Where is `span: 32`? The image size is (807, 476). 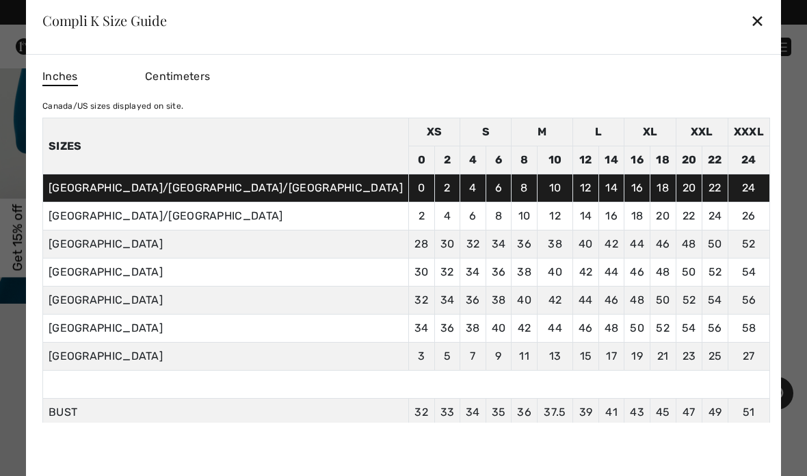
span: 32 is located at coordinates (421, 412).